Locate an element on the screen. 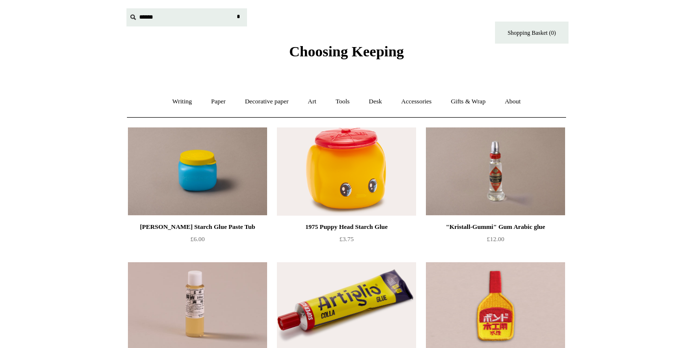  a: "Kristall-Gummi" Gum Arabic glue "Kristall-Gummi" Gum Arabic glue is located at coordinates (495, 171).